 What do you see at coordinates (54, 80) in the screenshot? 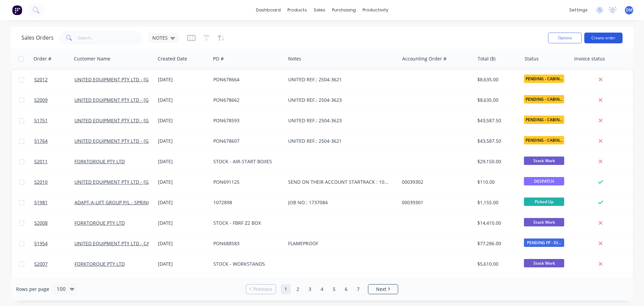
I see `a: 52012` at bounding box center [54, 80].